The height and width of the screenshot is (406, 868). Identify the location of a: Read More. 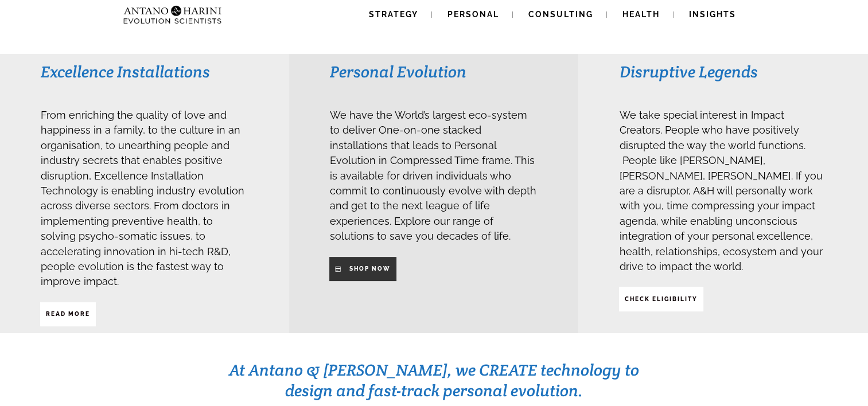
(68, 314).